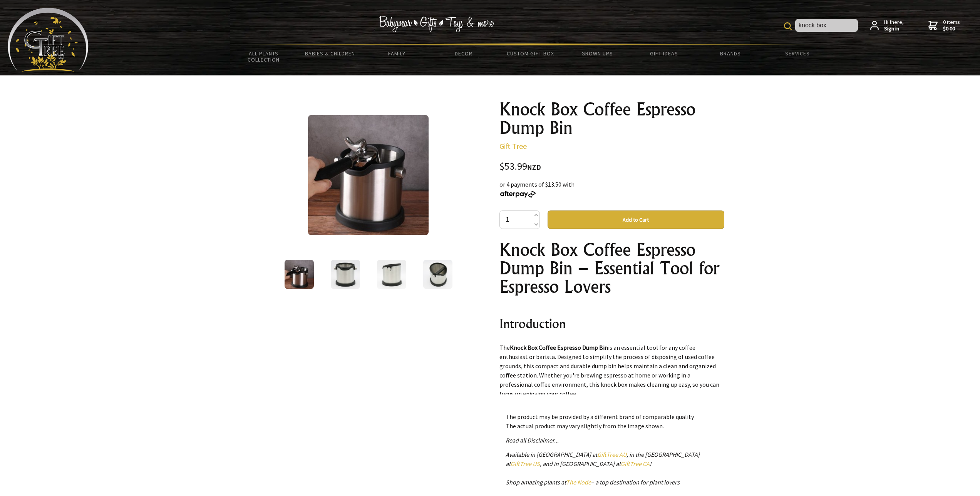 The width and height of the screenshot is (980, 496). Describe the element at coordinates (612, 422) in the screenshot. I see `p: The product may be provided by a different brand of comparable quality. The actual product may va...` at that location.